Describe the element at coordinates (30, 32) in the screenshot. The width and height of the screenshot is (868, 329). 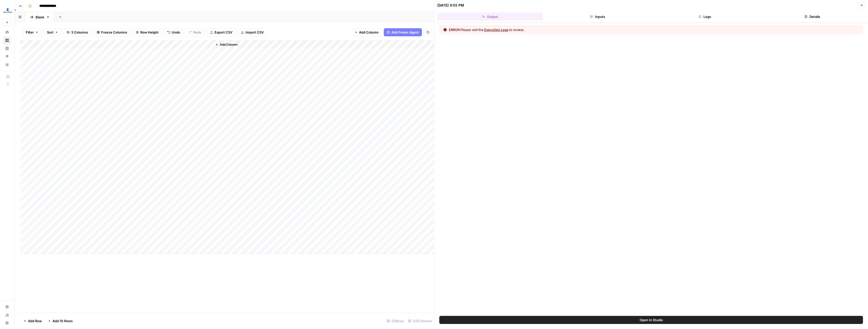
I see `span: Filter` at that location.